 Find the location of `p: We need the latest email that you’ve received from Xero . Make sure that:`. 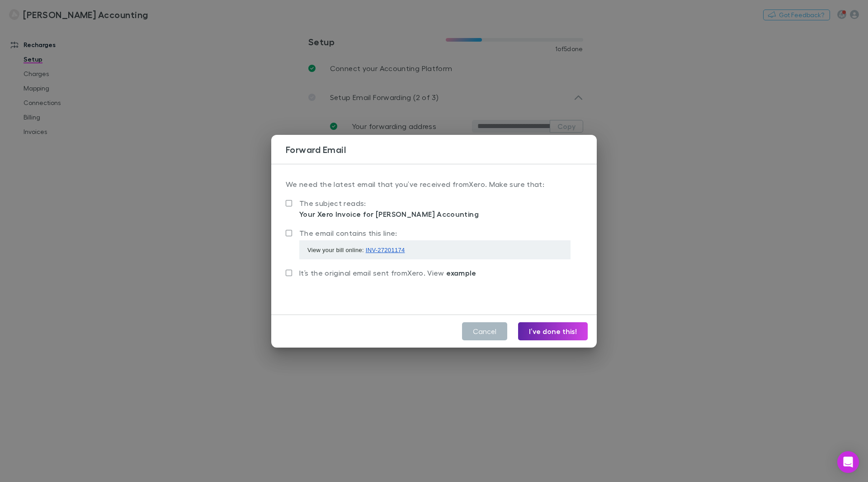

p: We need the latest email that you’ve received from Xero . Make sure that: is located at coordinates (434, 188).